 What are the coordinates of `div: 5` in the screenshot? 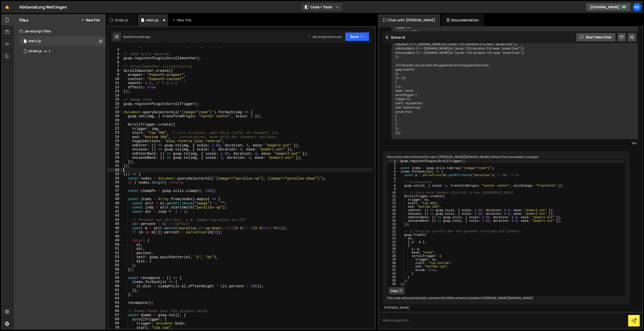 It's located at (115, 58).